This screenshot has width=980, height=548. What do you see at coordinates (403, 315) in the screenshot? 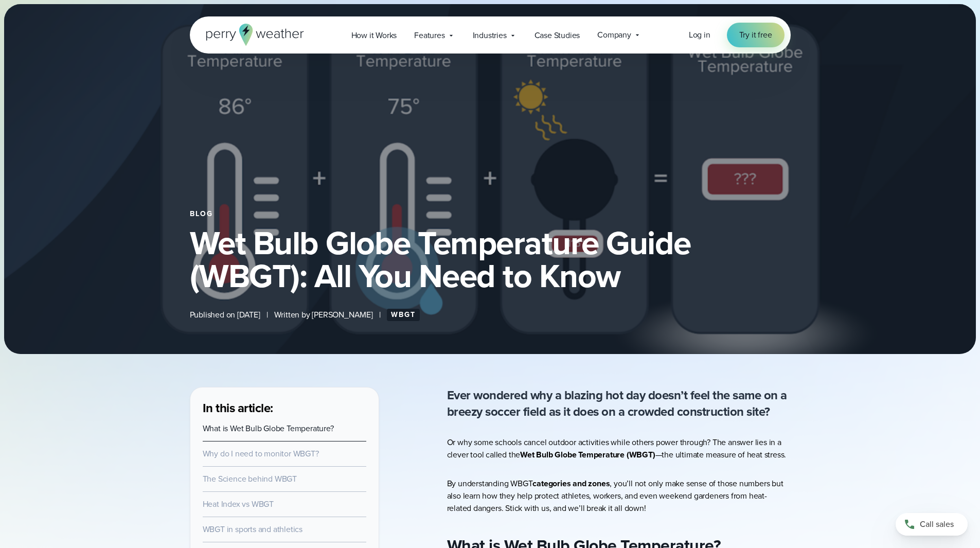
I see `a: WBGT` at bounding box center [403, 315].